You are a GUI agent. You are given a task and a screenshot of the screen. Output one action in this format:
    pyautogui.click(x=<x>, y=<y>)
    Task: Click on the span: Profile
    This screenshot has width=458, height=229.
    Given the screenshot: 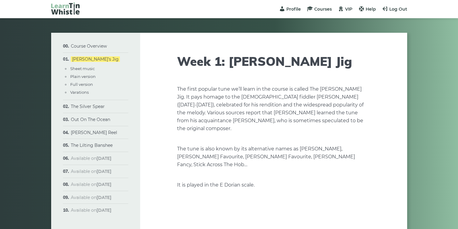 What is the action you would take?
    pyautogui.click(x=294, y=9)
    